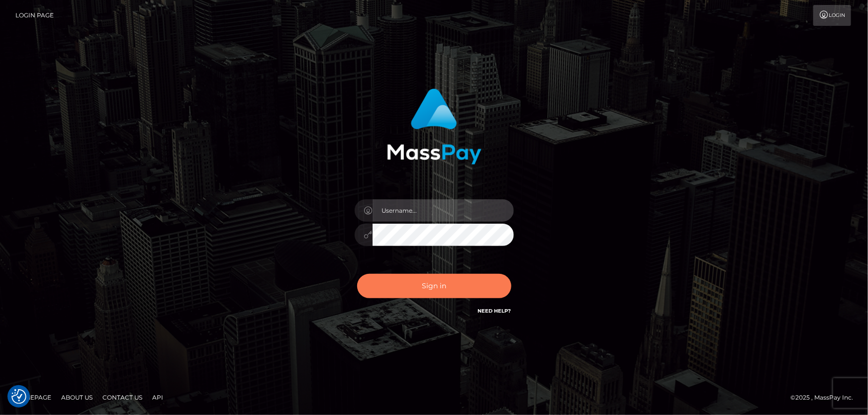 This screenshot has width=868, height=415. What do you see at coordinates (19, 397) in the screenshot?
I see `button: Consent Preferences` at bounding box center [19, 397].